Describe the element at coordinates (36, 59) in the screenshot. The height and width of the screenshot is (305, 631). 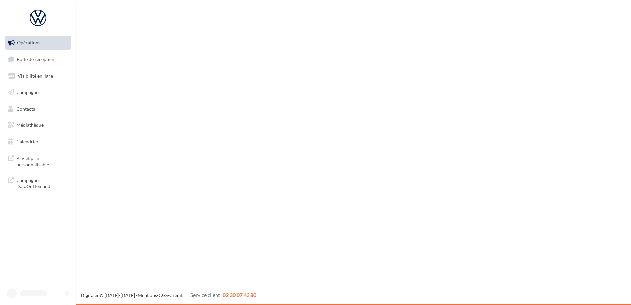
I see `span: Boîte de réception` at that location.